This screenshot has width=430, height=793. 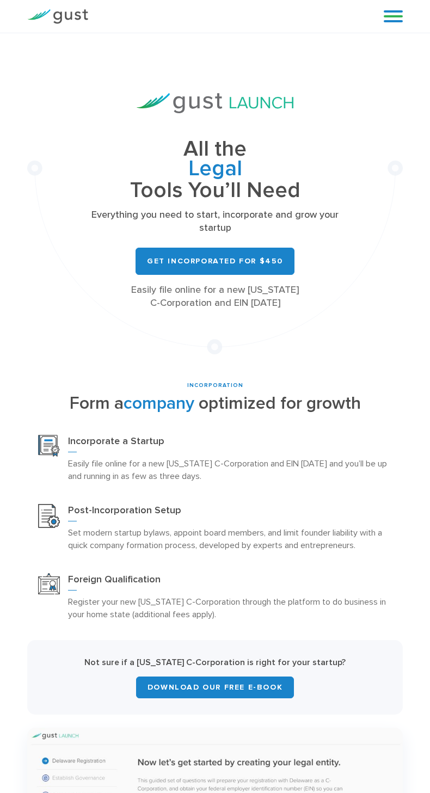 What do you see at coordinates (215, 170) in the screenshot?
I see `h1: All the Tools You’ll Need` at bounding box center [215, 170].